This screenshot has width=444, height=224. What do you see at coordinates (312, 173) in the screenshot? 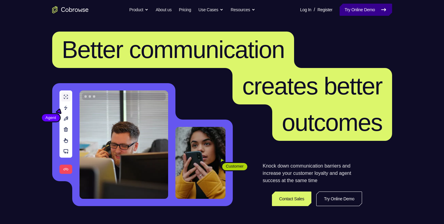
I see `p: Knock down communication barriers and increase your customer loyalty and agent success at the sam...` at bounding box center [312, 173].